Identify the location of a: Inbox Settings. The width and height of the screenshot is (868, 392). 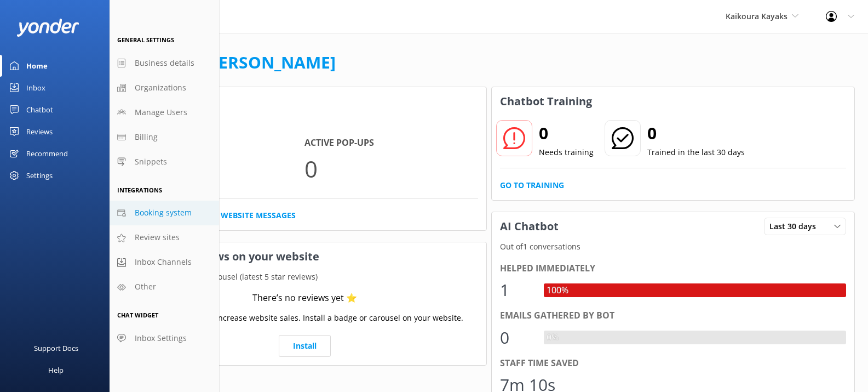
(164, 338).